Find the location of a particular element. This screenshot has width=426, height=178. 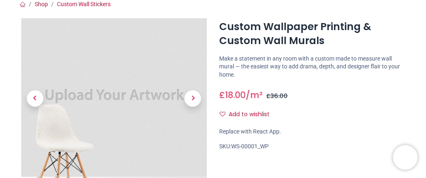

i: Add to wishlist is located at coordinates (222, 114).